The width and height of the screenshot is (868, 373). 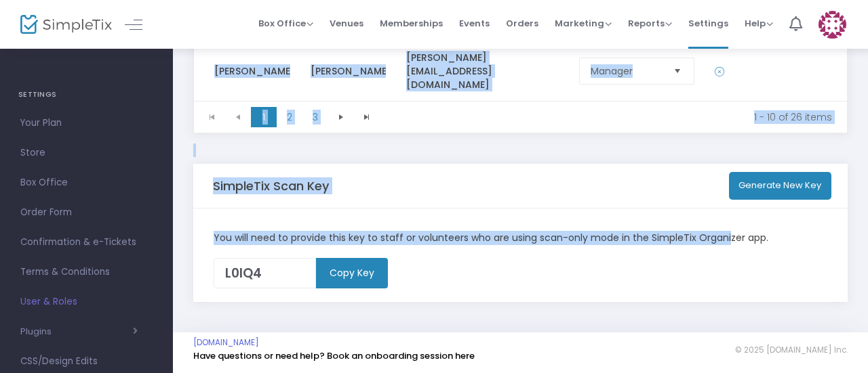 What do you see at coordinates (86, 124) in the screenshot?
I see `span: Your Plan` at bounding box center [86, 124].